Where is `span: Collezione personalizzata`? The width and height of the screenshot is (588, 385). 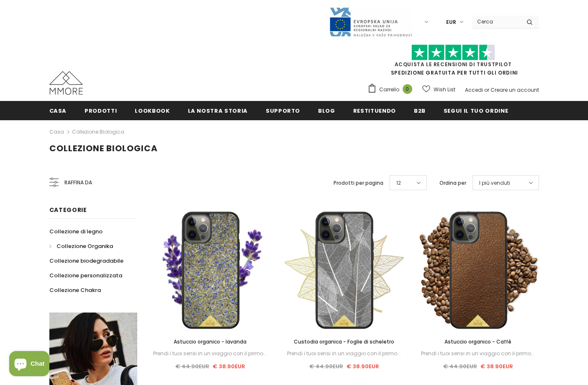 span: Collezione personalizzata is located at coordinates (86, 275).